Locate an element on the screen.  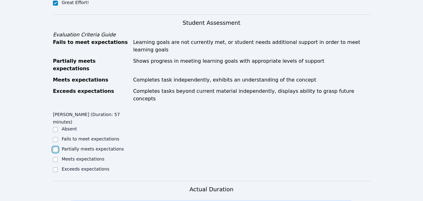
label: Exceeds expectations is located at coordinates (86, 169).